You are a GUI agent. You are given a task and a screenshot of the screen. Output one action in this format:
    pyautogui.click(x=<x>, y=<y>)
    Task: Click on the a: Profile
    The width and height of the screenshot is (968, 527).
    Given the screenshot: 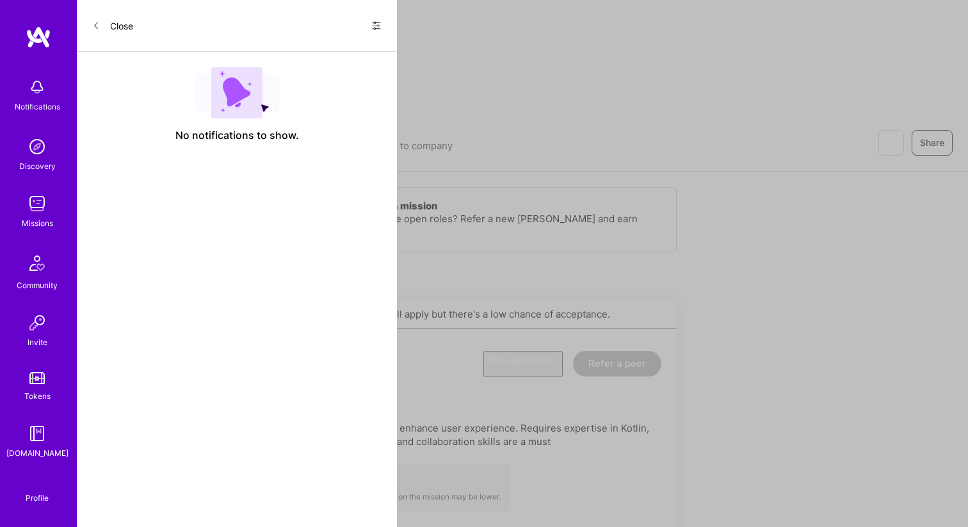 What is the action you would take?
    pyautogui.click(x=37, y=490)
    